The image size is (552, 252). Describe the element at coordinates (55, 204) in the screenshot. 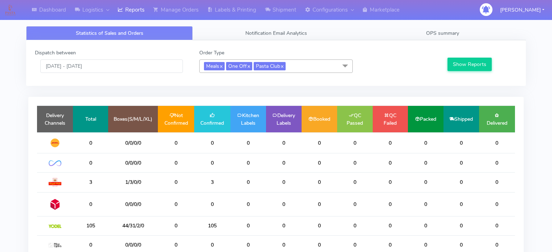

I see `img: DPD` at that location.